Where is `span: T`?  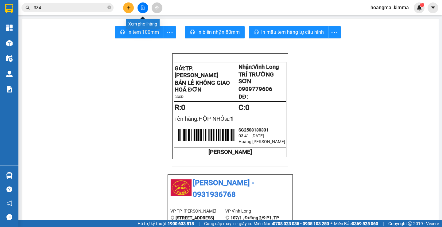 span: T is located at coordinates (199, 119).